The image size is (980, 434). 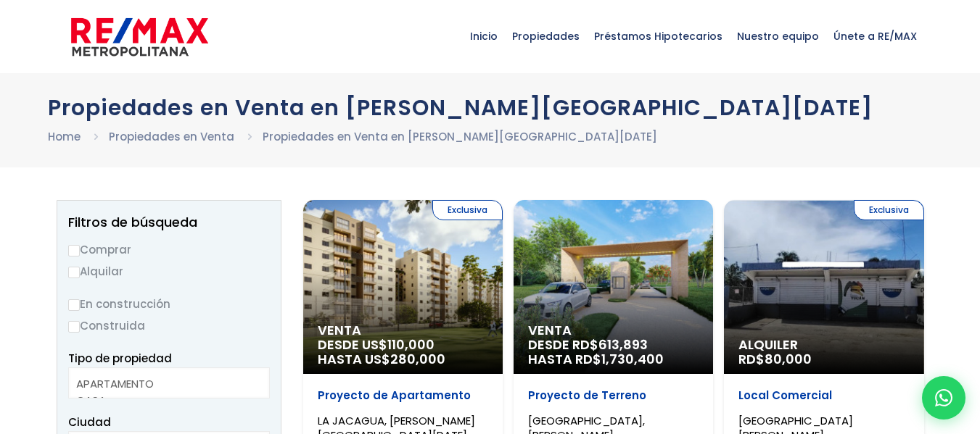 What do you see at coordinates (623, 345) in the screenshot?
I see `span: 613,893` at bounding box center [623, 345].